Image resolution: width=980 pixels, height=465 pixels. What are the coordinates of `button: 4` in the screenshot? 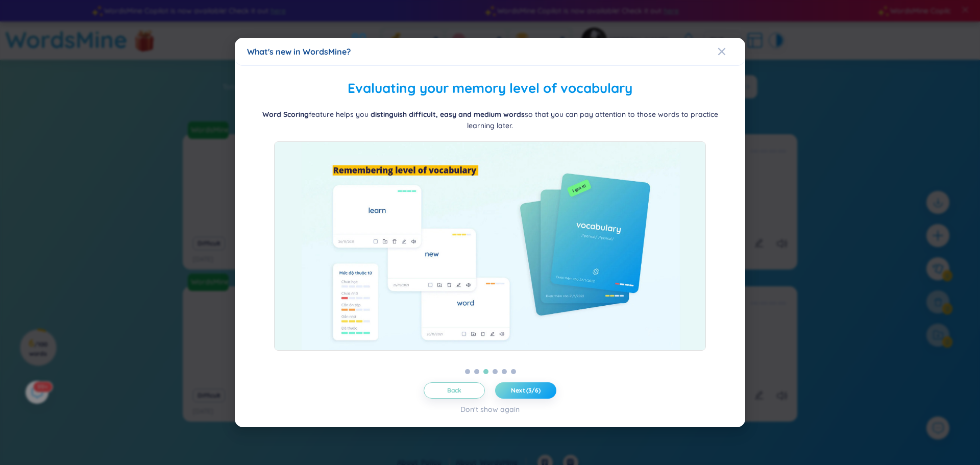 It's located at (495, 372).